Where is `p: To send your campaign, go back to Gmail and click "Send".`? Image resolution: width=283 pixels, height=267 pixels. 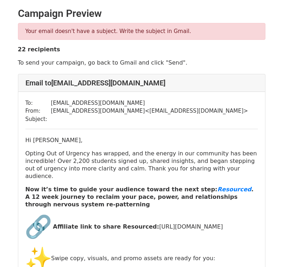
p: To send your campaign, go back to Gmail and click "Send". is located at coordinates (142, 62).